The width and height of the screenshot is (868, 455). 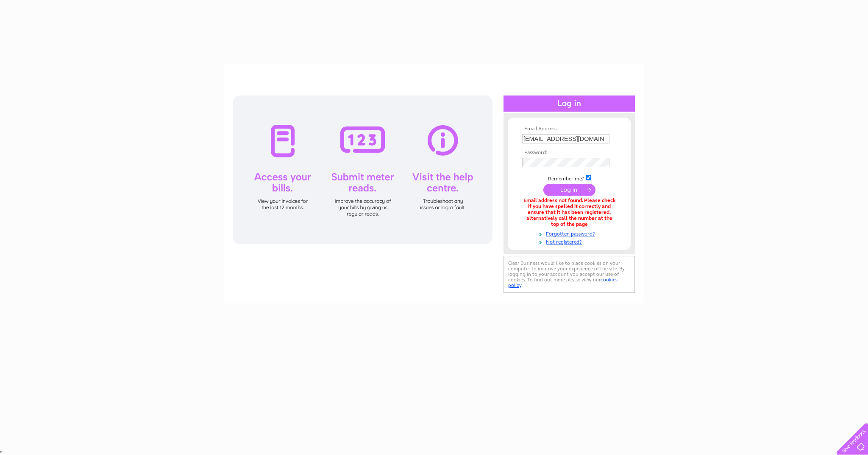 What do you see at coordinates (563, 282) in the screenshot?
I see `a: cookies policy` at bounding box center [563, 282].